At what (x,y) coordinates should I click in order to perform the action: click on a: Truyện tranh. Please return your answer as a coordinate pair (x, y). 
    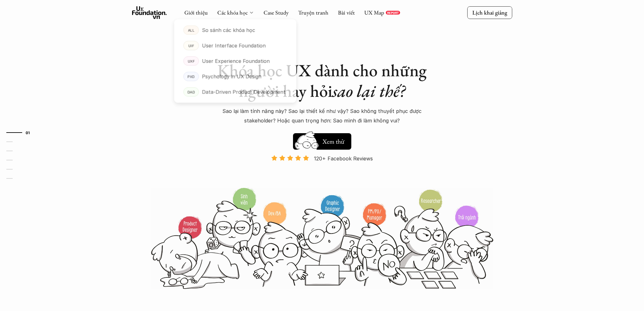
    Looking at the image, I should click on (314, 12).